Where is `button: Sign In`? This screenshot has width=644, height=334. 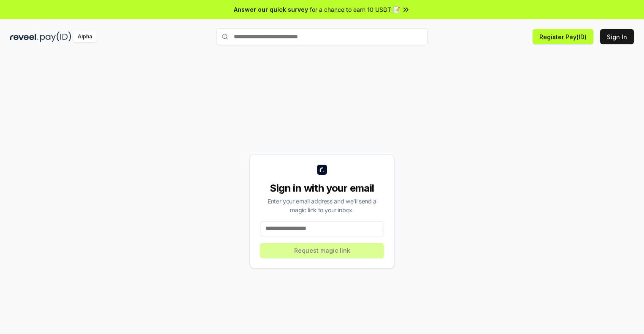 button: Sign In is located at coordinates (617, 37).